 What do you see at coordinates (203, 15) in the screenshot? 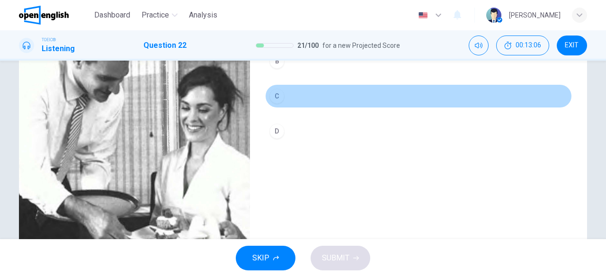
I see `a: Analysis` at bounding box center [203, 15].